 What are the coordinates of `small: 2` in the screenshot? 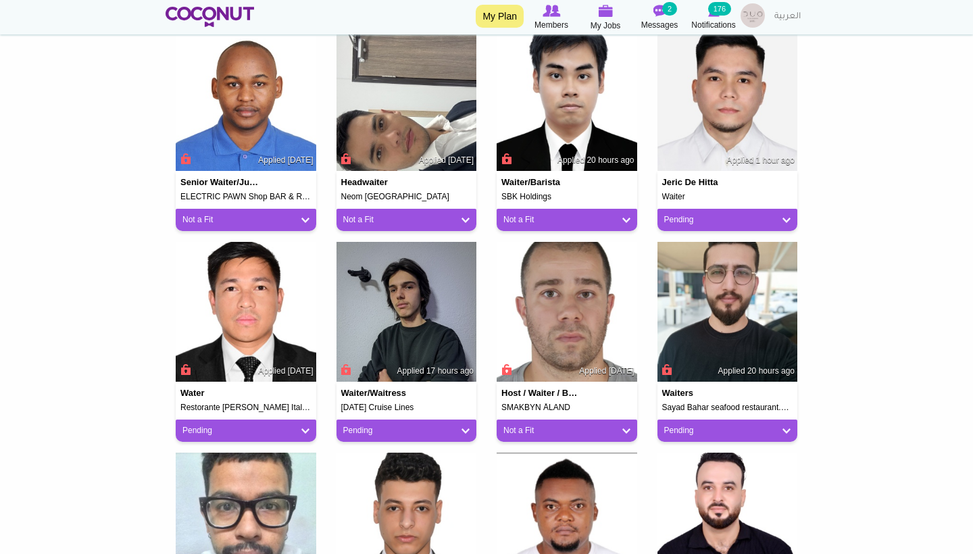 It's located at (670, 9).